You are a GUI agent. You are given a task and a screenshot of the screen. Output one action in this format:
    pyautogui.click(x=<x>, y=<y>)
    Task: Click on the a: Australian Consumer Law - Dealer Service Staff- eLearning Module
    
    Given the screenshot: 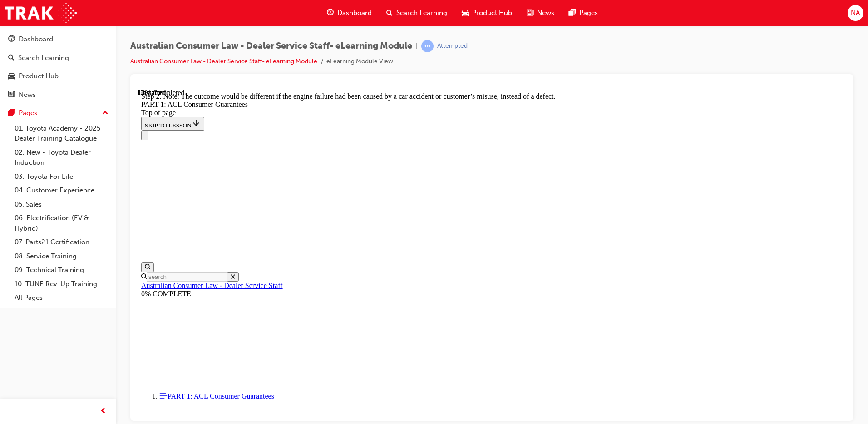 What is the action you would take?
    pyautogui.click(x=224, y=61)
    